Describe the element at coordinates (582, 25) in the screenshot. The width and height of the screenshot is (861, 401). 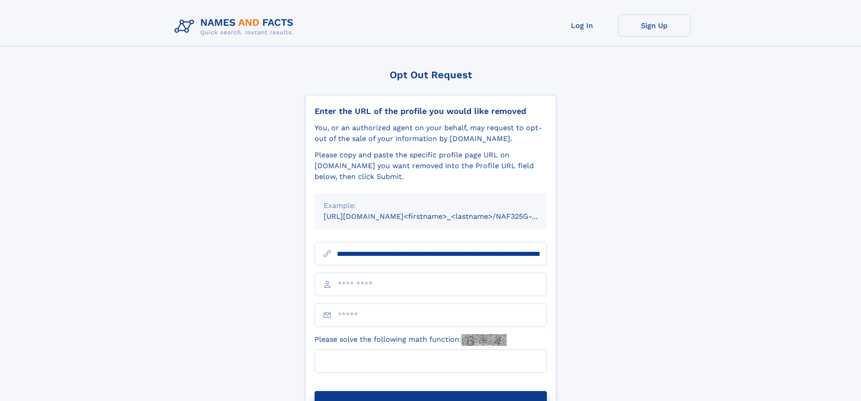
I see `a: Log In` at that location.